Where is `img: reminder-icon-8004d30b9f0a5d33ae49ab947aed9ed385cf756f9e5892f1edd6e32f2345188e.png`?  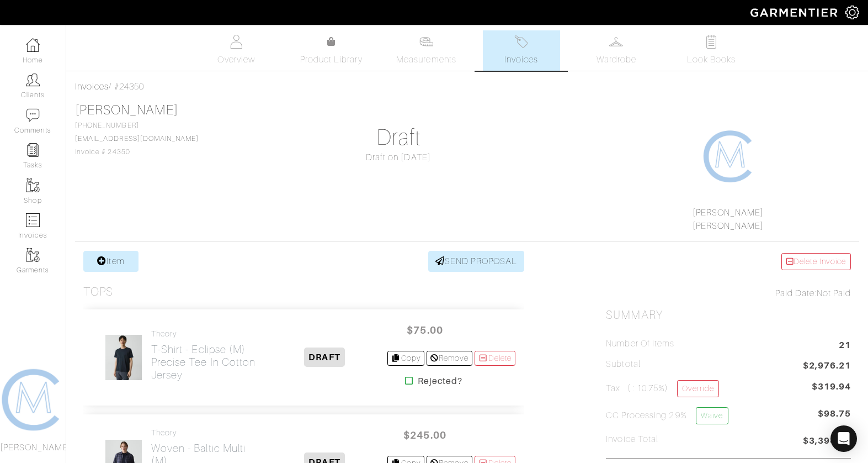
img: reminder-icon-8004d30b9f0a5d33ae49ab947aed9ed385cf756f9e5892f1edd6e32f2345188e.png is located at coordinates (32, 149).